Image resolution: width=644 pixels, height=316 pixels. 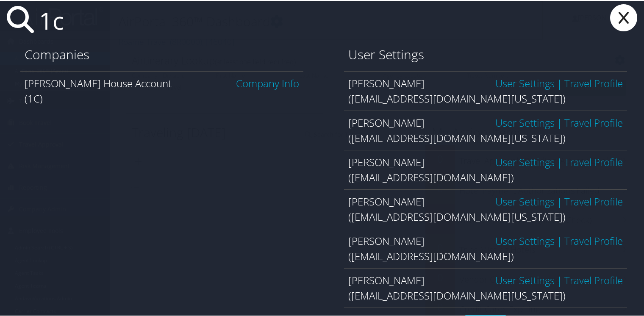 I want to click on h1: Companies, so click(x=162, y=54).